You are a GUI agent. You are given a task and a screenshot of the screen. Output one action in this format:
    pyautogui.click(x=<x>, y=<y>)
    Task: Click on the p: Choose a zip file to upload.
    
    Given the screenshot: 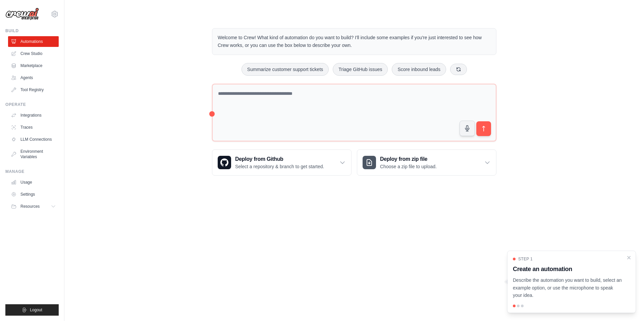 What is the action you would take?
    pyautogui.click(x=408, y=167)
    